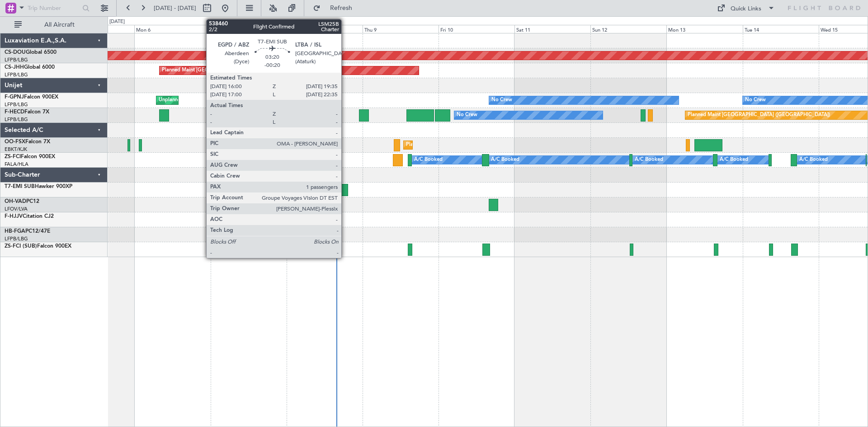  What do you see at coordinates (31, 97) in the screenshot?
I see `a: F-GPNJFalcon 900EX` at bounding box center [31, 97].